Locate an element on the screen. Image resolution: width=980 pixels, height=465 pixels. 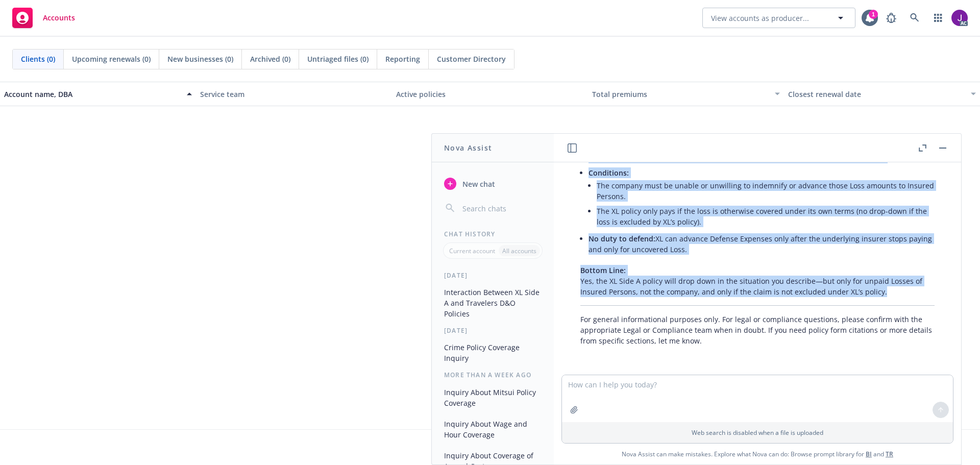
span: View accounts as producer... is located at coordinates (761, 18).